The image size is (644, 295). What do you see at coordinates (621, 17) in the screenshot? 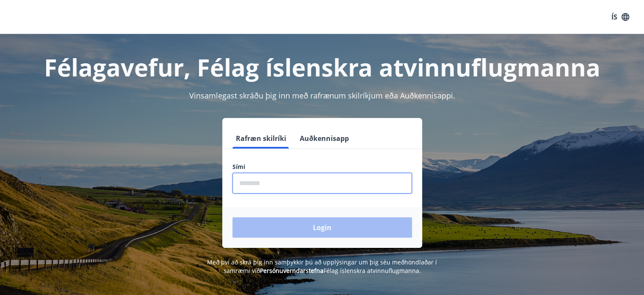
I see `button: ÍS` at bounding box center [621, 17].